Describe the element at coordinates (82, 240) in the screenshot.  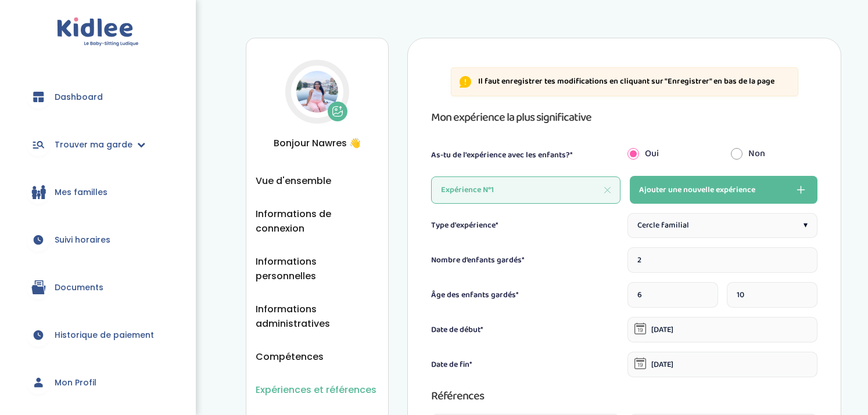
I see `span: Suivi horaires` at that location.